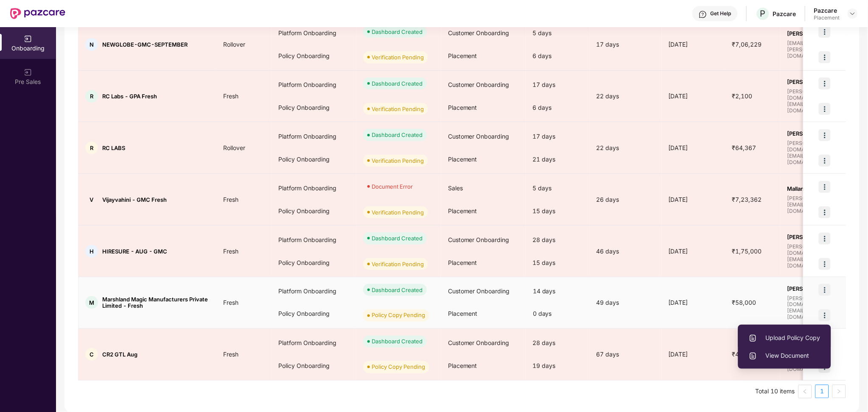 This screenshot has height=412, width=868. Describe the element at coordinates (558, 188) in the screenshot. I see `div: 5 days` at that location.